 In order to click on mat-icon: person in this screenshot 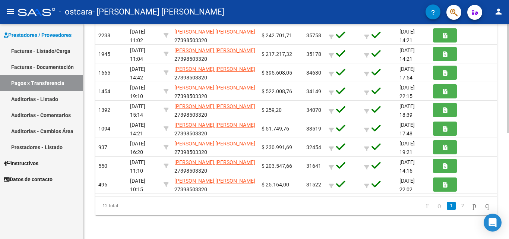, I will do `click(499, 12)`.